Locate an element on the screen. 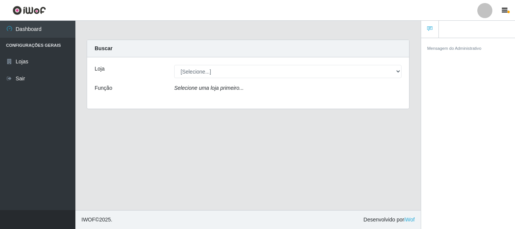 This screenshot has height=229, width=515. i: Selecione uma loja primeiro... is located at coordinates (209, 88).